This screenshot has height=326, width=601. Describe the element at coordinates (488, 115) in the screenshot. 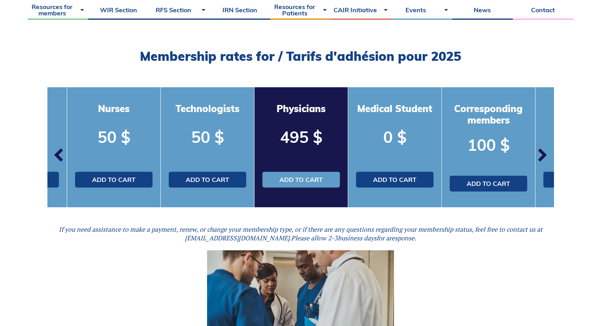

I see `h3: Corresponding members` at that location.